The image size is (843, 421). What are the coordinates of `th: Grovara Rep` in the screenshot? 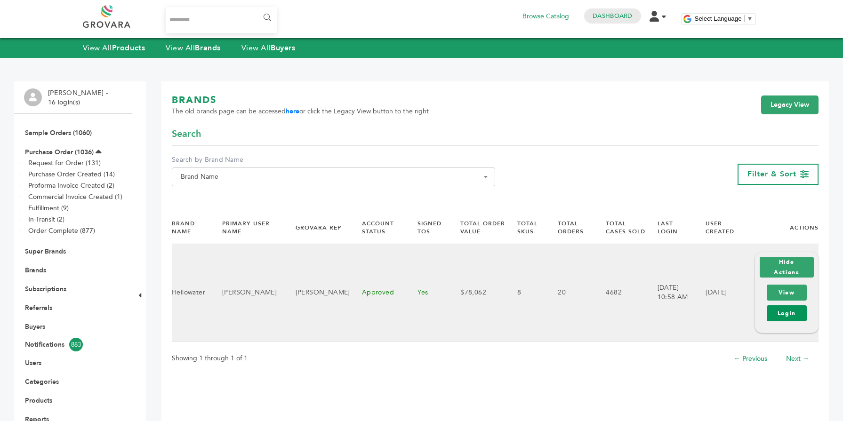 It's located at (317, 228).